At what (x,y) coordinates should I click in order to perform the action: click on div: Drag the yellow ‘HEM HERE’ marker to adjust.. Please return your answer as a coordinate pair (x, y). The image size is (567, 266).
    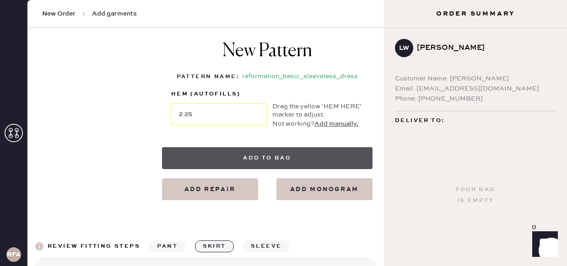
    Looking at the image, I should click on (317, 111).